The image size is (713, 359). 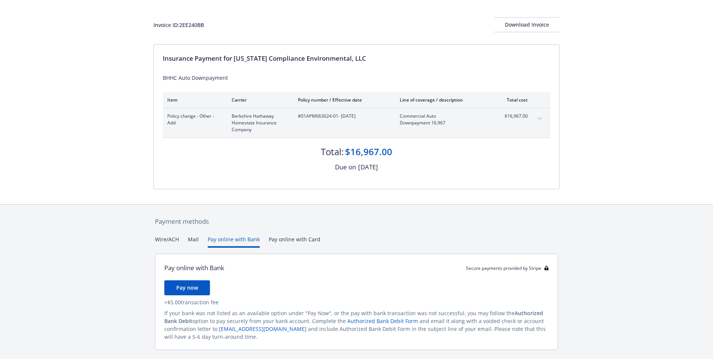 I want to click on button: Pay online with Card, so click(x=295, y=241).